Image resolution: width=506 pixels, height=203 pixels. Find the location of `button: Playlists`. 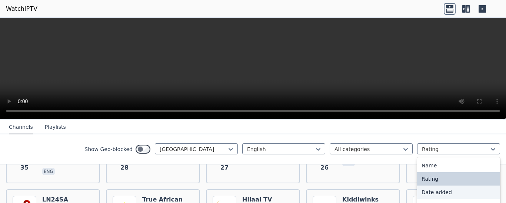

button: Playlists is located at coordinates (55, 127).